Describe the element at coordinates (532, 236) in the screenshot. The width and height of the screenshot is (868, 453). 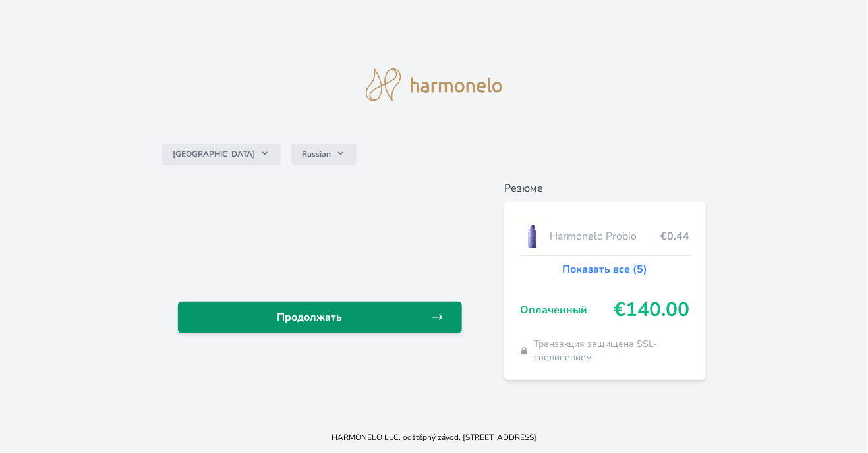
I see `img: CLEAN_PROBIO_se_stinem_x-lo.jpg` at that location.